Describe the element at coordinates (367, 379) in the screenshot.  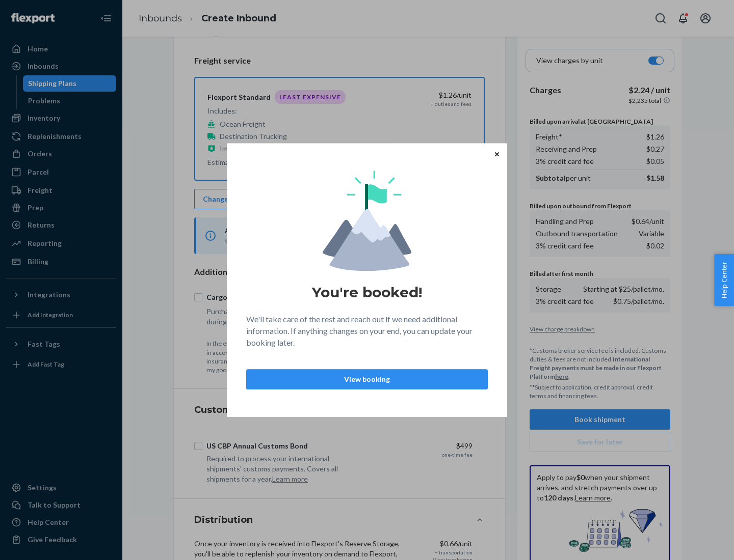
I see `p: View booking` at that location.